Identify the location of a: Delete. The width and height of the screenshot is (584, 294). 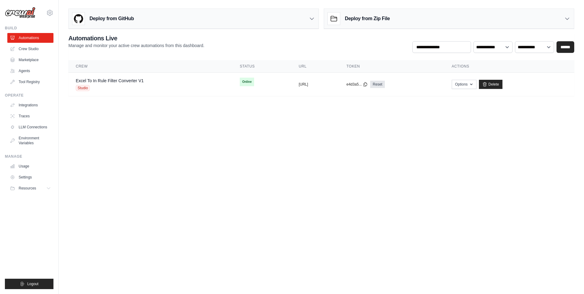
(491, 84).